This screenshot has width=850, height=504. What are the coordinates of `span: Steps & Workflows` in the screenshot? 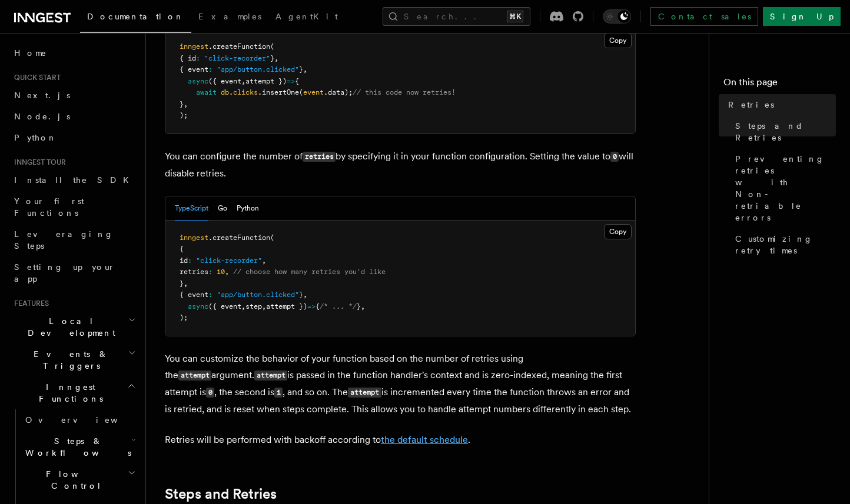 It's located at (76, 447).